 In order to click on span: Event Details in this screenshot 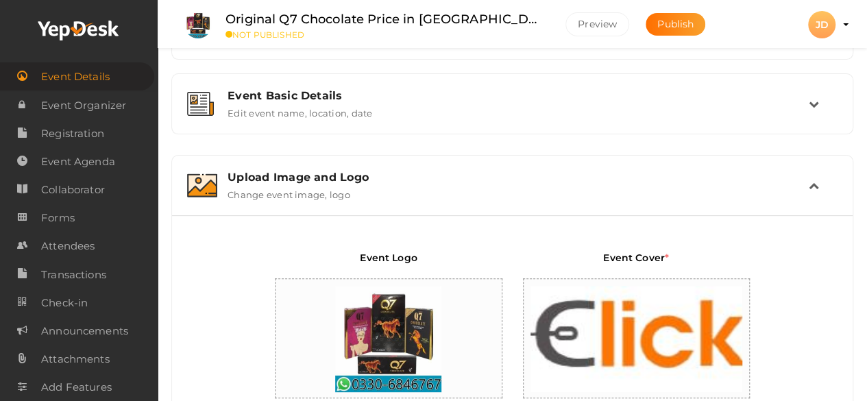, I will do `click(75, 77)`.